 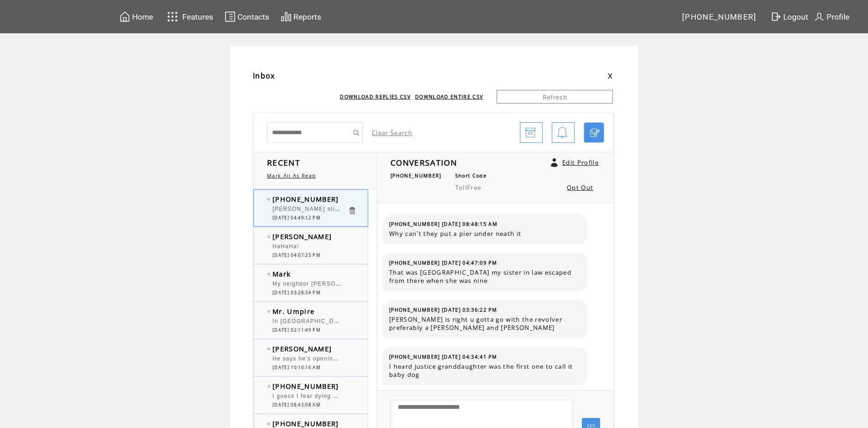 What do you see at coordinates (136, 16) in the screenshot?
I see `a: Home` at bounding box center [136, 16].